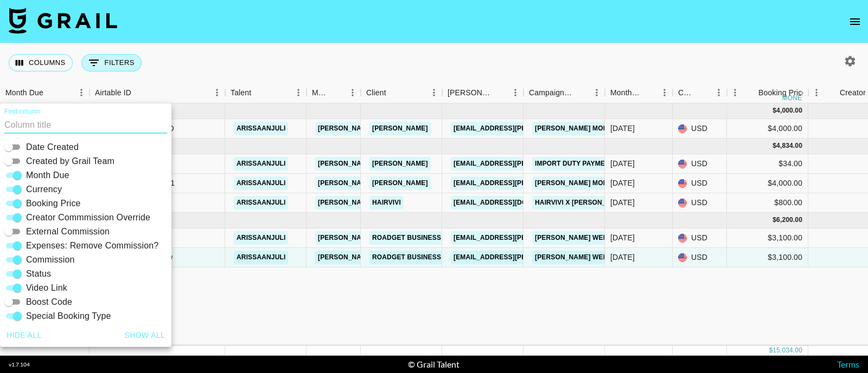  Describe the element at coordinates (622, 128) in the screenshot. I see `div: Jul '25` at that location.